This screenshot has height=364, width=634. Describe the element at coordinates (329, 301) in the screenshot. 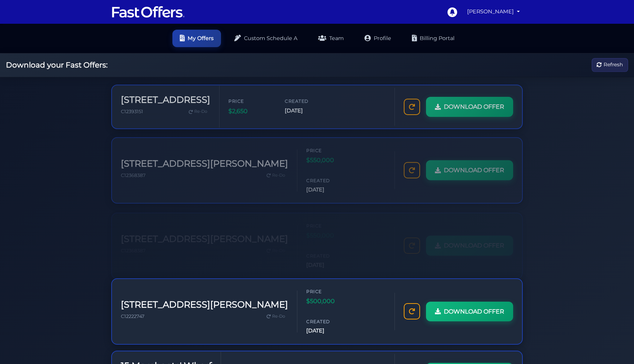

I see `span: $500,000` at that location.